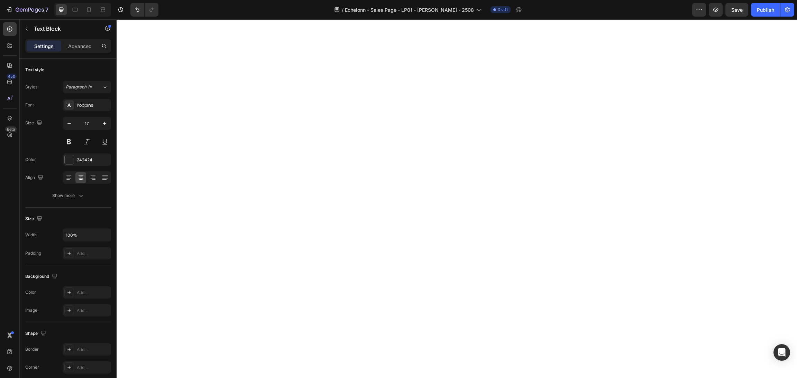 This screenshot has height=378, width=797. What do you see at coordinates (33, 253) in the screenshot?
I see `div: Padding` at bounding box center [33, 253].